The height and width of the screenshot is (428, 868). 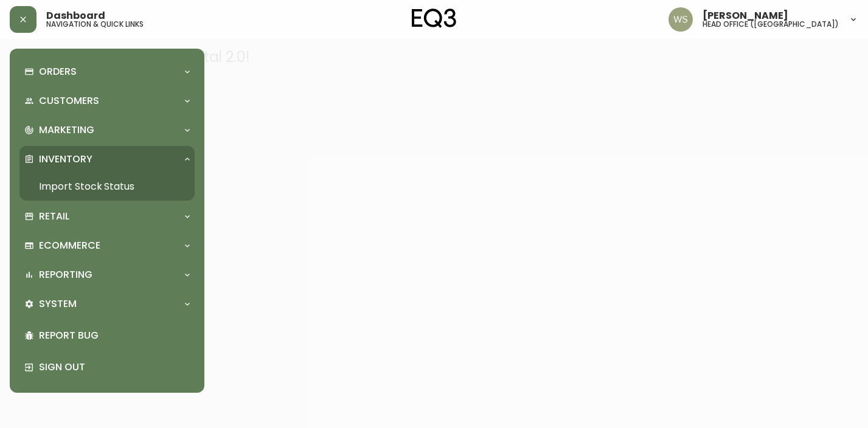 I want to click on div: Report Bug, so click(x=107, y=335).